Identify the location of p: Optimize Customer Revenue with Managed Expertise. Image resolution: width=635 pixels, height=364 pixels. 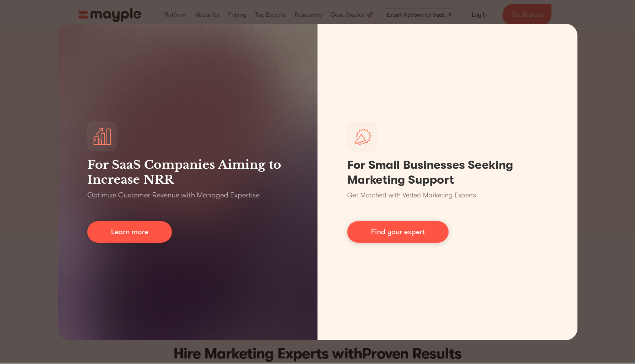
(173, 195).